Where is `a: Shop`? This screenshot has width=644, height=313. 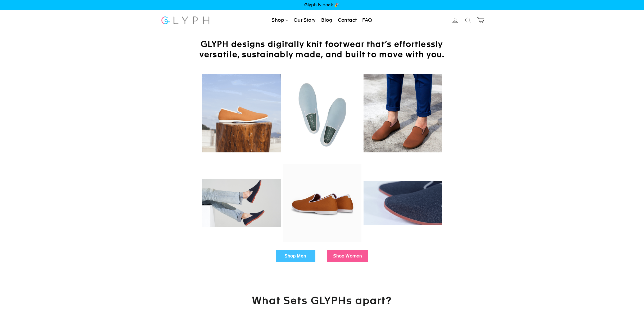 a: Shop is located at coordinates (280, 21).